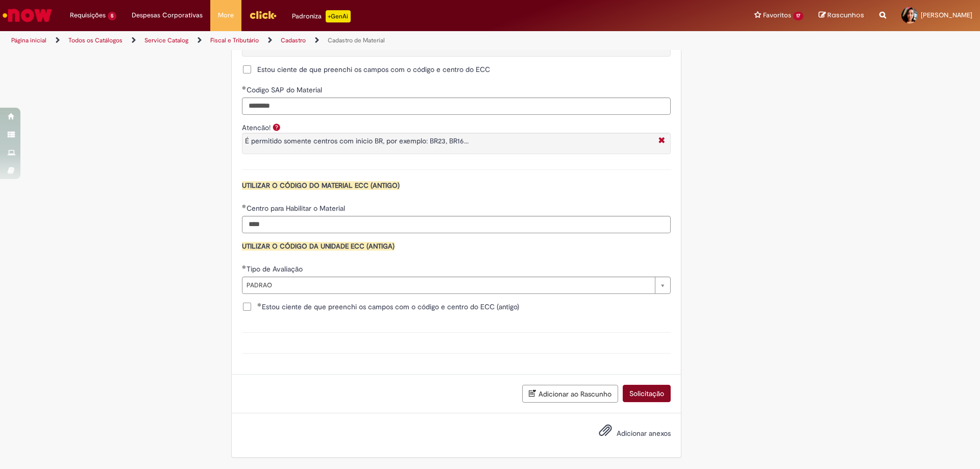 The height and width of the screenshot is (469, 980). What do you see at coordinates (798, 16) in the screenshot?
I see `span: 17` at bounding box center [798, 16].